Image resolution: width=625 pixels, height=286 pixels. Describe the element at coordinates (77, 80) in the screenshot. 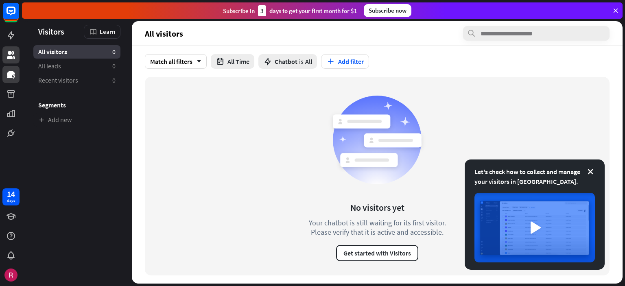

I see `a: Recent visitors 0` at that location.